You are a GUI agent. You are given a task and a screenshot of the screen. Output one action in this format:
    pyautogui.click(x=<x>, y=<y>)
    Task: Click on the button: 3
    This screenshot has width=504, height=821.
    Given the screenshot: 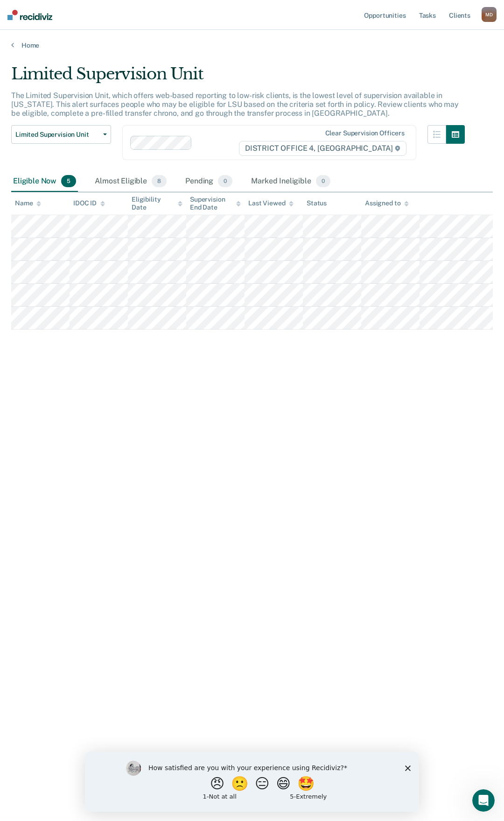 What is the action you would take?
    pyautogui.click(x=178, y=32)
    